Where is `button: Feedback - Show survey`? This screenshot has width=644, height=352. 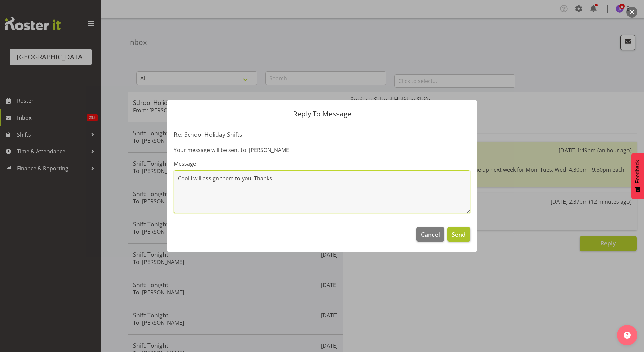
button: Feedback - Show survey is located at coordinates (638, 176).